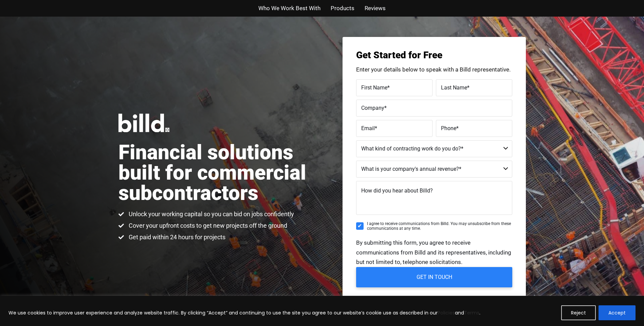  I want to click on p: We use cookies to improve user experience and analyze website traffic. By clicking “Accept” and c..., so click(244, 313).